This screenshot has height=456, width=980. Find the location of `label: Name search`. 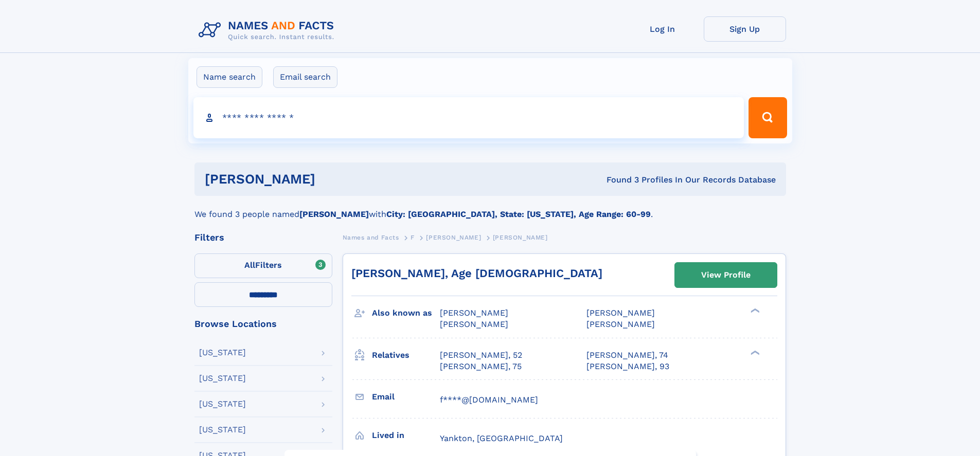

label: Name search is located at coordinates (229, 77).